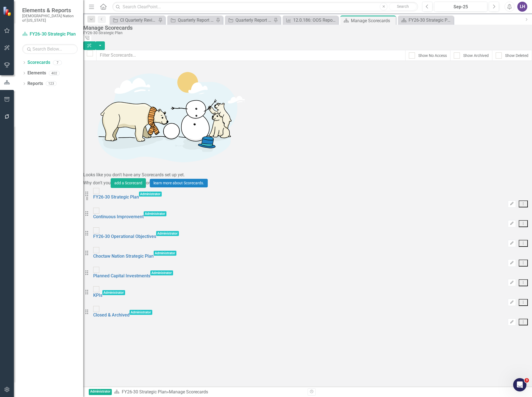  Describe the element at coordinates (124, 237) in the screenshot. I see `a: FY26-30 Operational Objectives` at that location.